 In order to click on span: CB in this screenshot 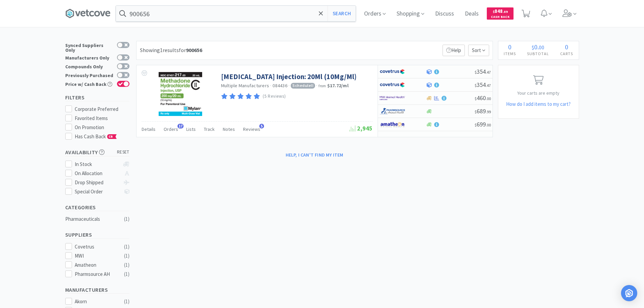, I will do `click(111, 136)`.